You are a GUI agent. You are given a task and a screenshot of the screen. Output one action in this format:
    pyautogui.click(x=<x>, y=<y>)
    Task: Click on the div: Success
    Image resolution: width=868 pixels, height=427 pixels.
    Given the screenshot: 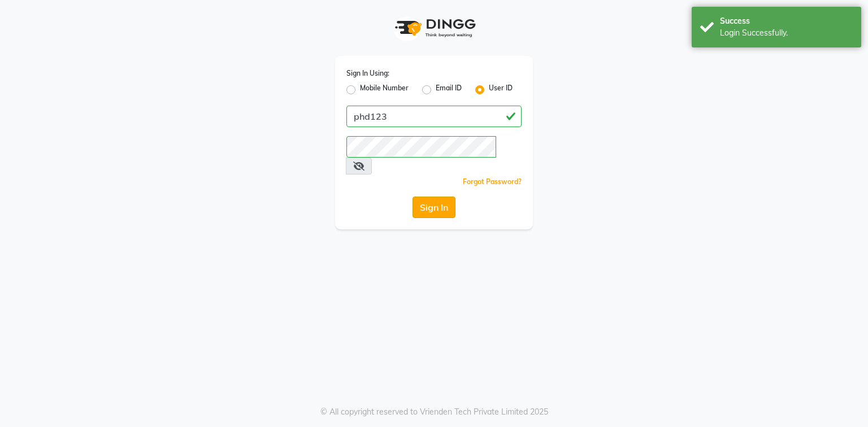 What is the action you would take?
    pyautogui.click(x=786, y=21)
    